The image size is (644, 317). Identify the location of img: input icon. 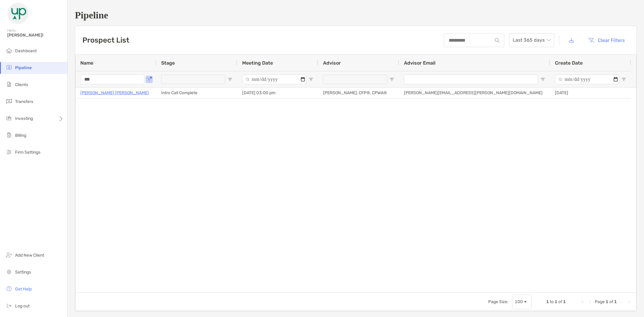
(497, 40).